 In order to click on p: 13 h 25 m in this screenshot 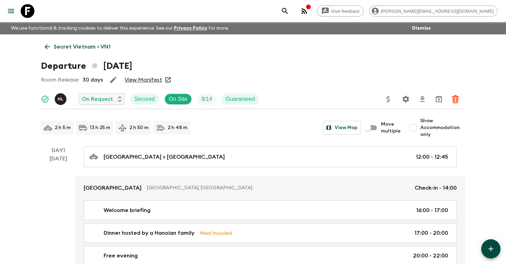, I will do `click(100, 128)`.